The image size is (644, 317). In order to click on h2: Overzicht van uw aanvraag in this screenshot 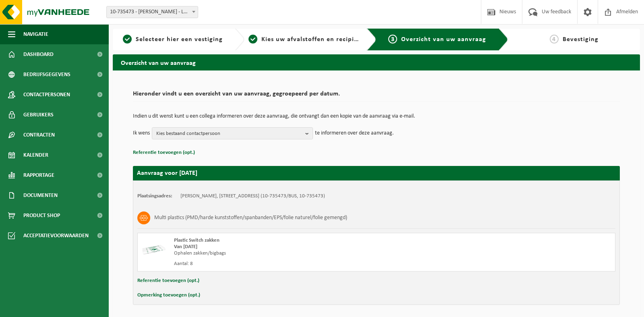, I will do `click(376, 62)`.